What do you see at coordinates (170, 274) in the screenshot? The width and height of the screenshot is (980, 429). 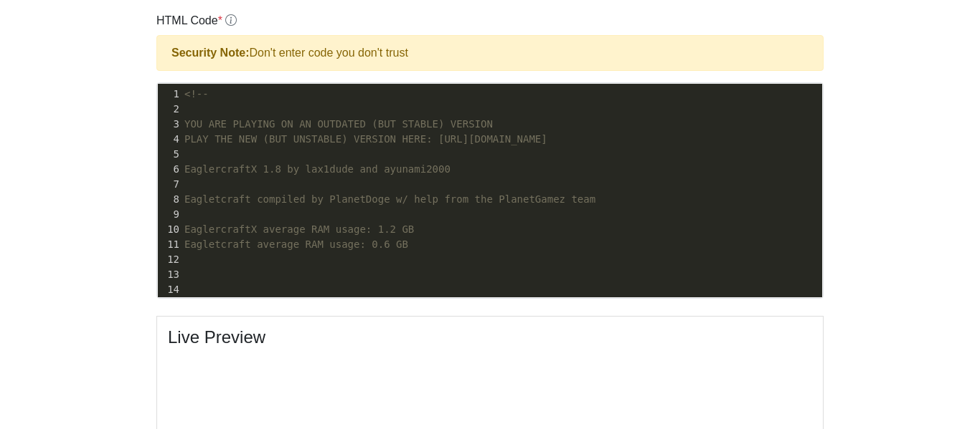 I see `div: 13` at bounding box center [170, 274].